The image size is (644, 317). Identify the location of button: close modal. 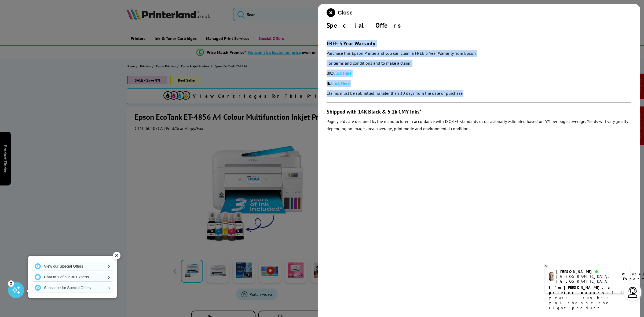
(339, 12).